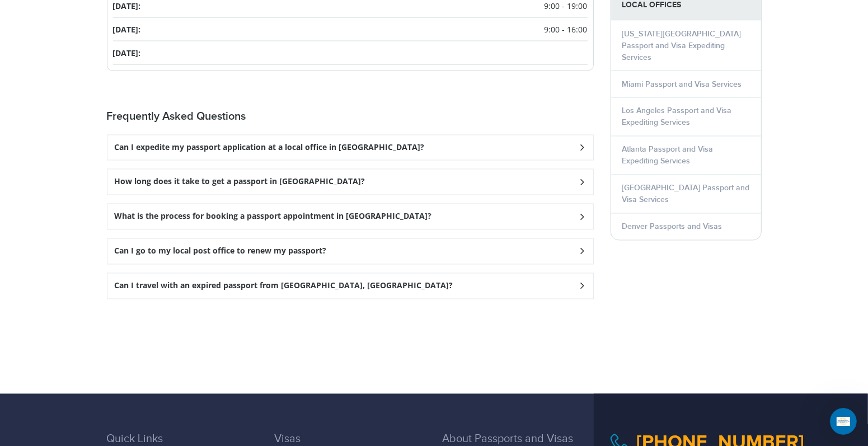  What do you see at coordinates (677, 117) in the screenshot?
I see `a: Los Angeles Passport and Visa Expediting Services` at bounding box center [677, 117].